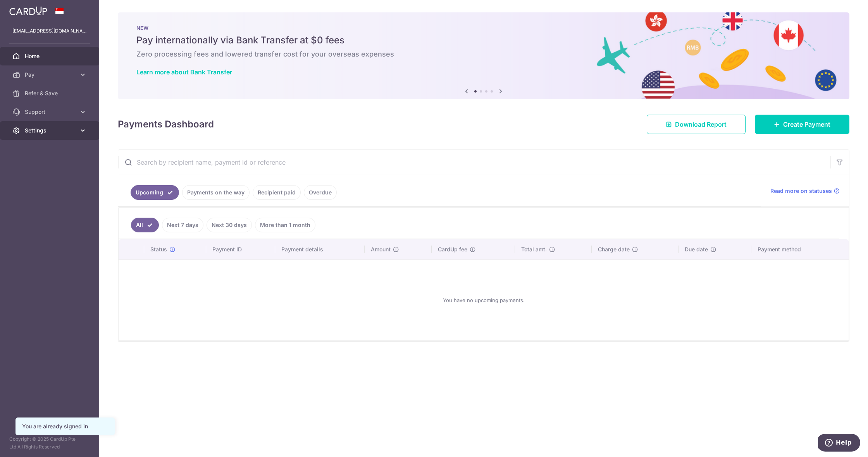  Describe the element at coordinates (614, 250) in the screenshot. I see `span: Charge date` at that location.